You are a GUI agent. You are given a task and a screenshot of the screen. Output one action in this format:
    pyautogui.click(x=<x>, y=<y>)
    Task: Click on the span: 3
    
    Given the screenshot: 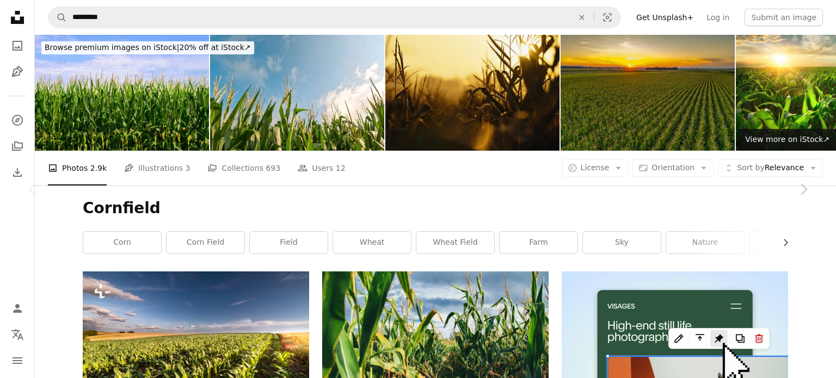 What is the action you would take?
    pyautogui.click(x=188, y=168)
    